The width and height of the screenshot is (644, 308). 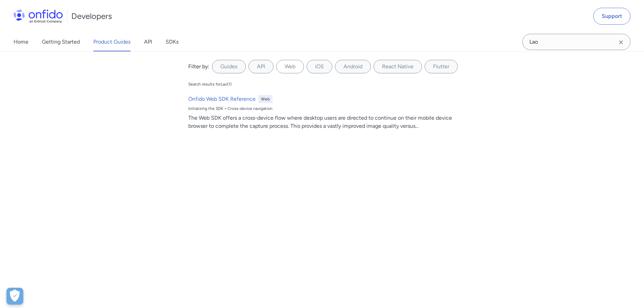 I want to click on h1: Developers, so click(x=92, y=16).